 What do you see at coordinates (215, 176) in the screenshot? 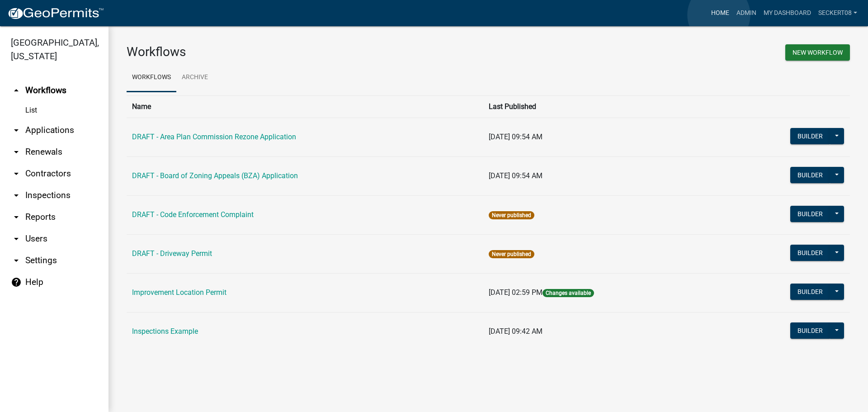
I see `a: DRAFT - Board of Zoning Appeals (BZA) Application` at bounding box center [215, 176].